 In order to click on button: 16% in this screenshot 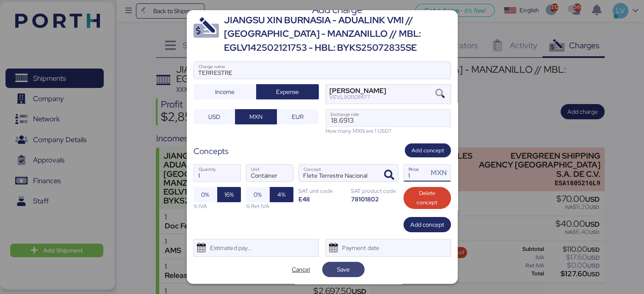, I will do `click(229, 194)`.